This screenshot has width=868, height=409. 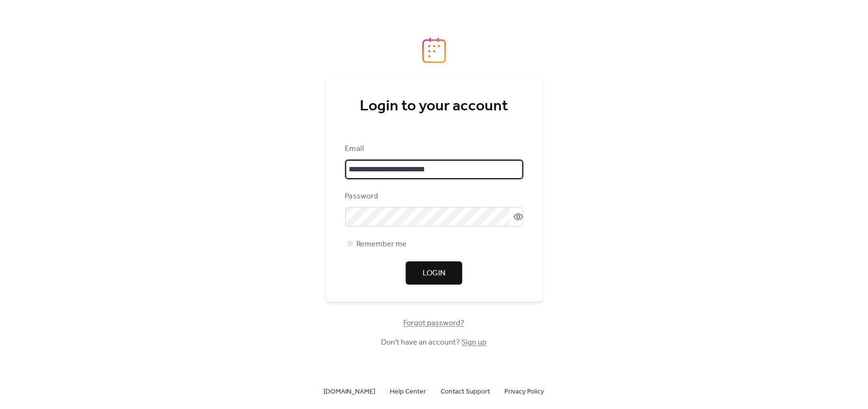 I want to click on span: Help Center, so click(x=408, y=392).